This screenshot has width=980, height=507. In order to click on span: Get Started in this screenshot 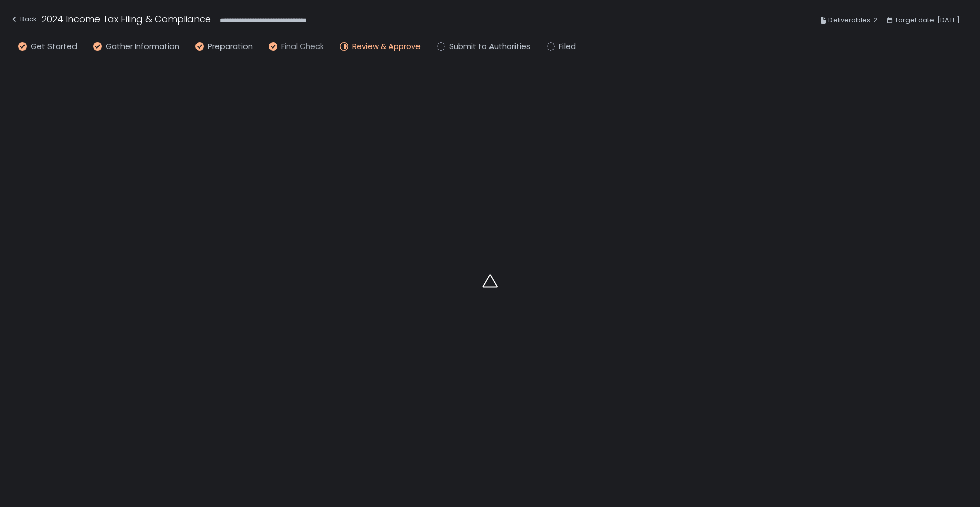, I will do `click(54, 47)`.